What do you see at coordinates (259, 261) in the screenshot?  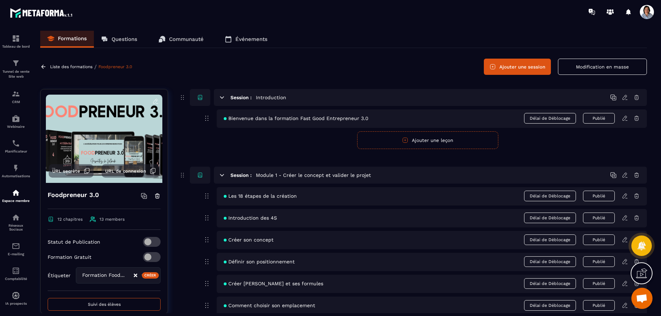 I see `span: Définir son positionnement` at bounding box center [259, 261].